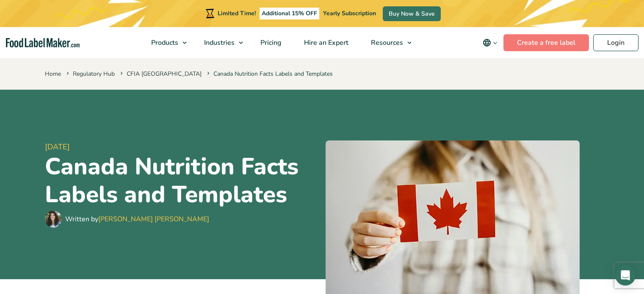 This screenshot has height=294, width=644. I want to click on a: Pricing, so click(270, 43).